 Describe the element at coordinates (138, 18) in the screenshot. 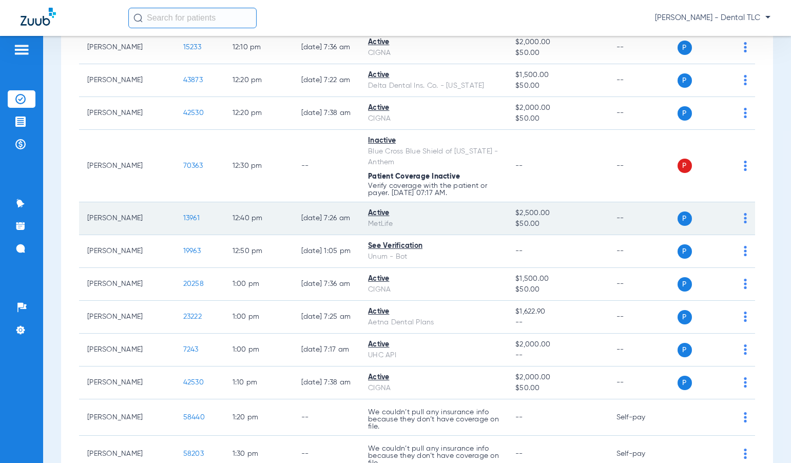

I see `img: Search Icon` at that location.